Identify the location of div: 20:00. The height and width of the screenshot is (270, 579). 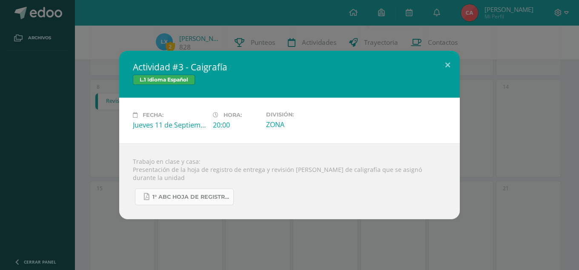
(236, 125).